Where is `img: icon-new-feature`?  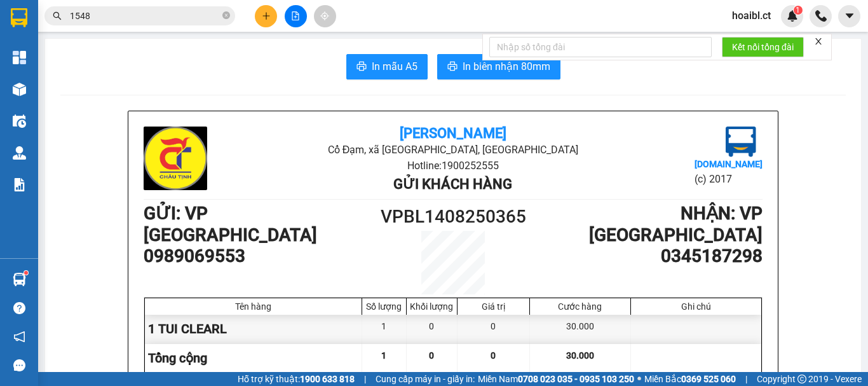
img: icon-new-feature is located at coordinates (792, 16).